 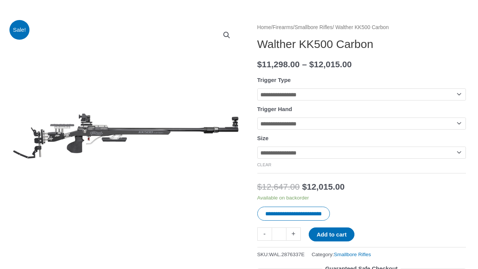 I want to click on bdi: 11,298.00, so click(x=279, y=64).